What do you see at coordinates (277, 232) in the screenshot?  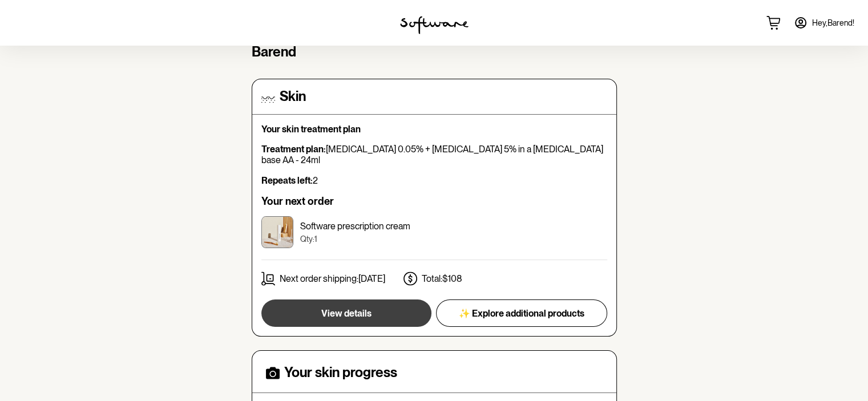 I see `img: ckrjybs9h00003h5xsftakopd.jpg` at bounding box center [277, 232].